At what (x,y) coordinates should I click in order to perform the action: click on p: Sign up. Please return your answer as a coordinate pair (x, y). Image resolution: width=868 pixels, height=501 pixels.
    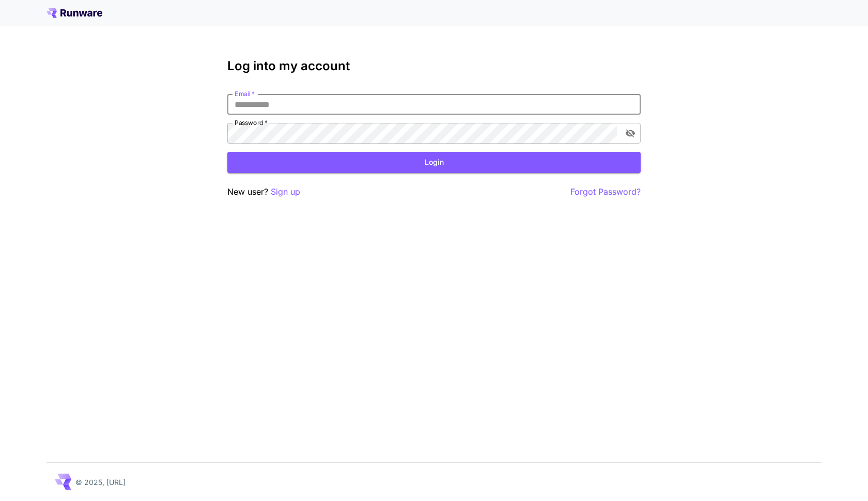
    Looking at the image, I should click on (285, 191).